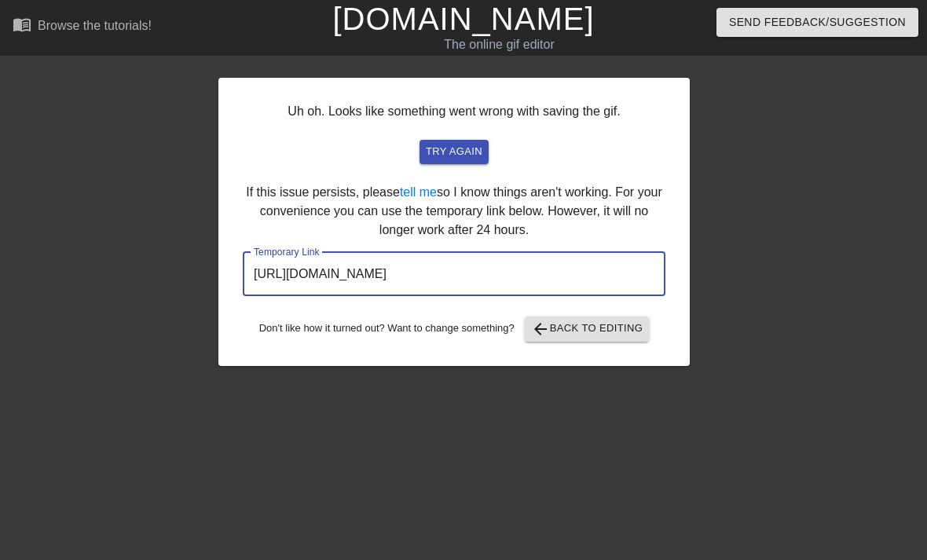  What do you see at coordinates (540, 329) in the screenshot?
I see `span: arrow_back` at bounding box center [540, 329].